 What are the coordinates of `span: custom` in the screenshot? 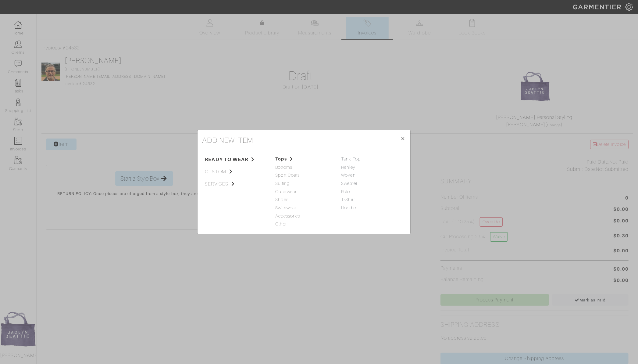 It's located at (236, 172).